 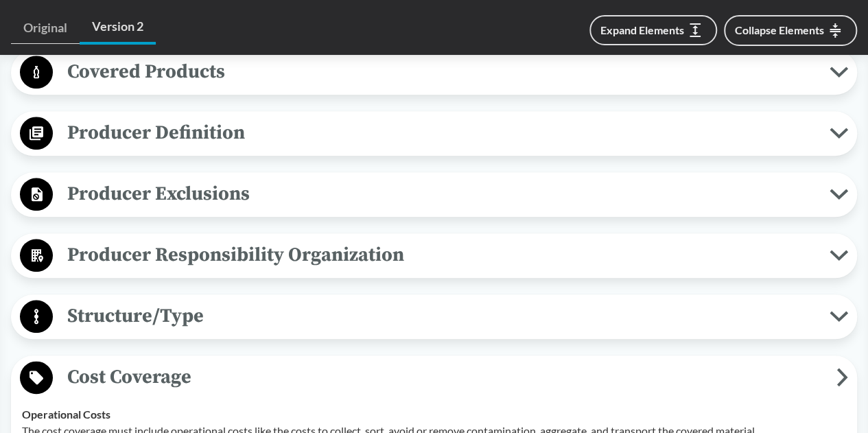 I want to click on span: Covered Products, so click(x=441, y=71).